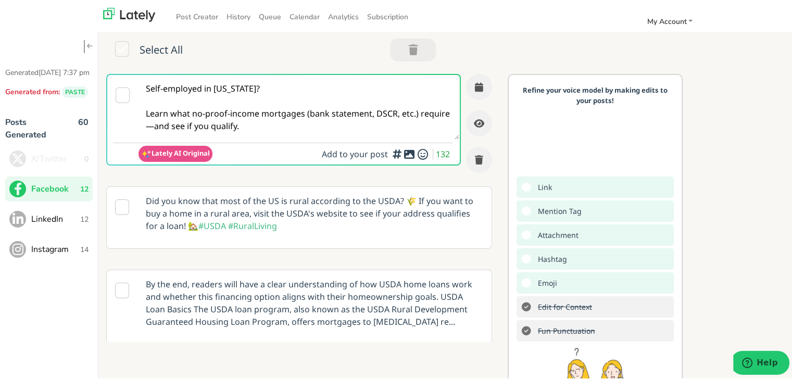 This screenshot has width=792, height=380. I want to click on button: Preview this Post, so click(479, 121).